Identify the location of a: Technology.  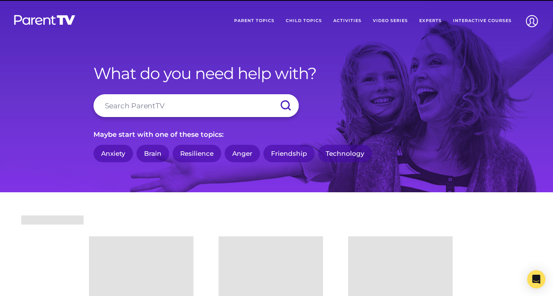
(345, 154).